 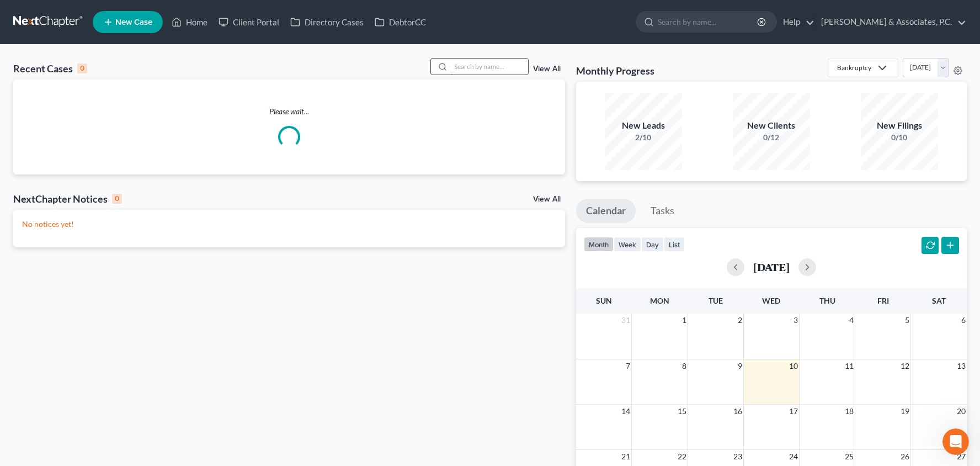 What do you see at coordinates (961, 457) in the screenshot?
I see `span: 27` at bounding box center [961, 457].